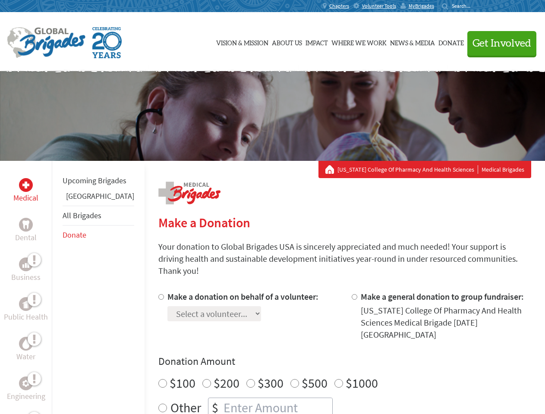 This screenshot has width=545, height=414. Describe the element at coordinates (502, 43) in the screenshot. I see `button: Get Involved` at that location.